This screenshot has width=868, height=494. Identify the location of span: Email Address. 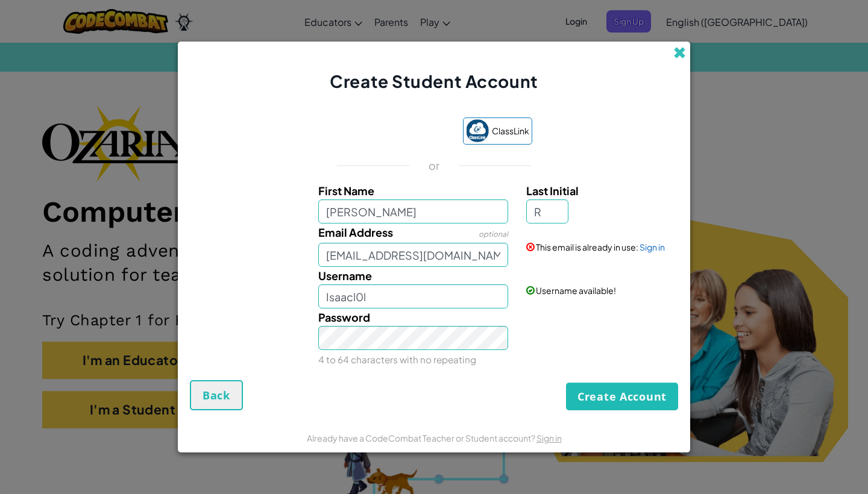
(356, 232).